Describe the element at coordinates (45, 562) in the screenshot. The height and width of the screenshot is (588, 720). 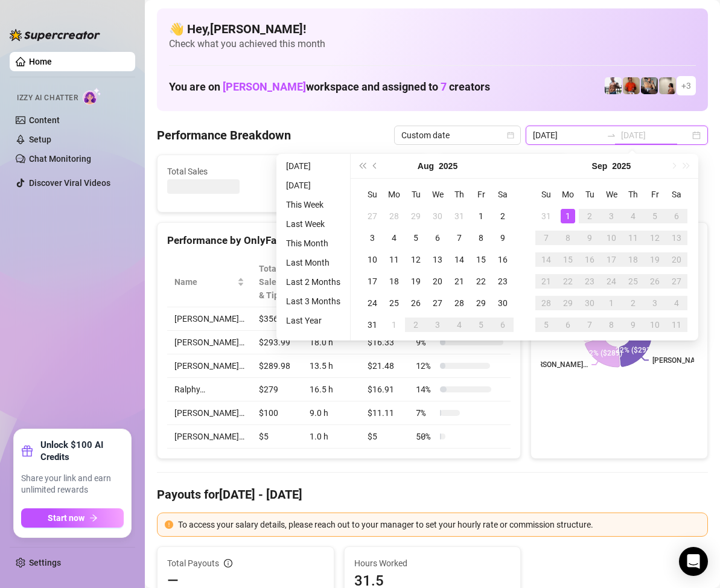
I see `a: Settings` at that location.